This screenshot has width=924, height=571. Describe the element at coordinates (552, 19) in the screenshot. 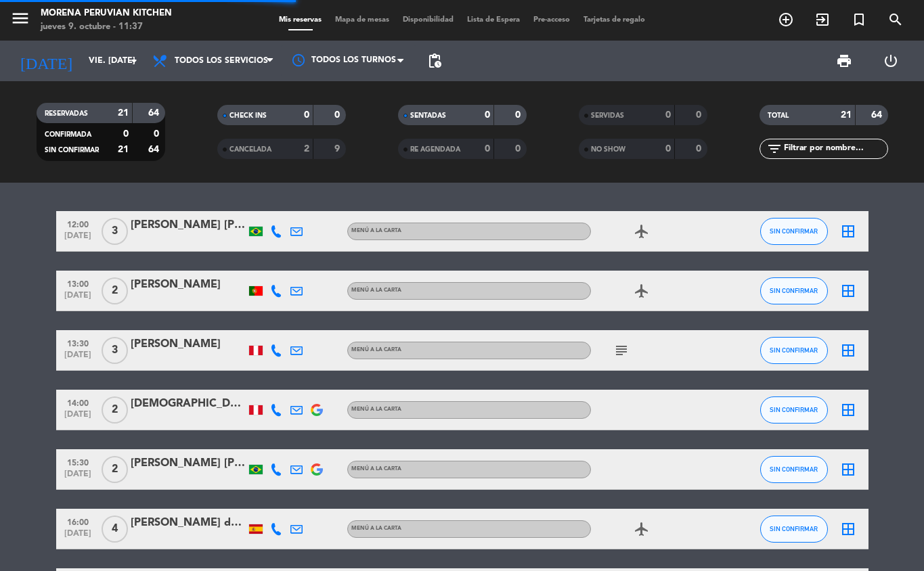

I see `span: Pre-acceso` at that location.